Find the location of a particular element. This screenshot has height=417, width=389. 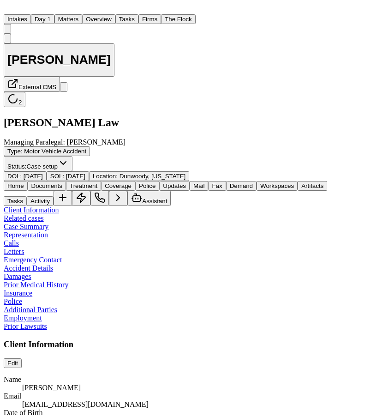

span: Prior Lawsuits is located at coordinates (25, 326).